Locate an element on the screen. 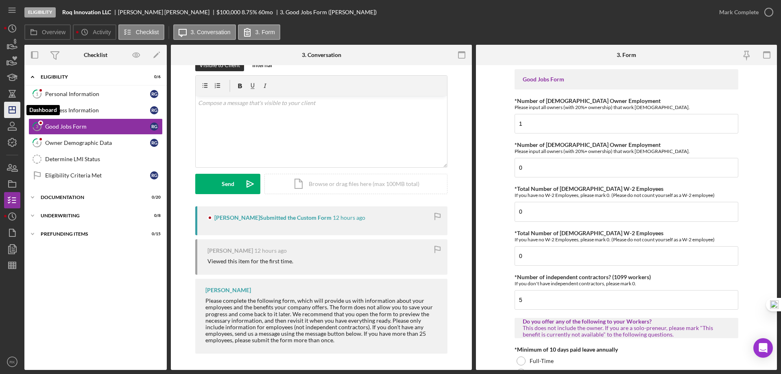 This screenshot has width=781, height=374. div: Open Intercom Messenger is located at coordinates (764, 348).